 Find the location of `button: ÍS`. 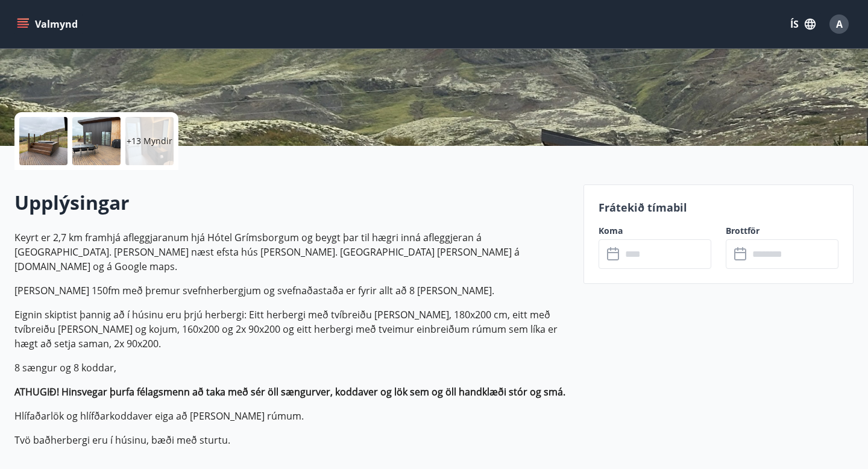

button: ÍS is located at coordinates (803, 24).